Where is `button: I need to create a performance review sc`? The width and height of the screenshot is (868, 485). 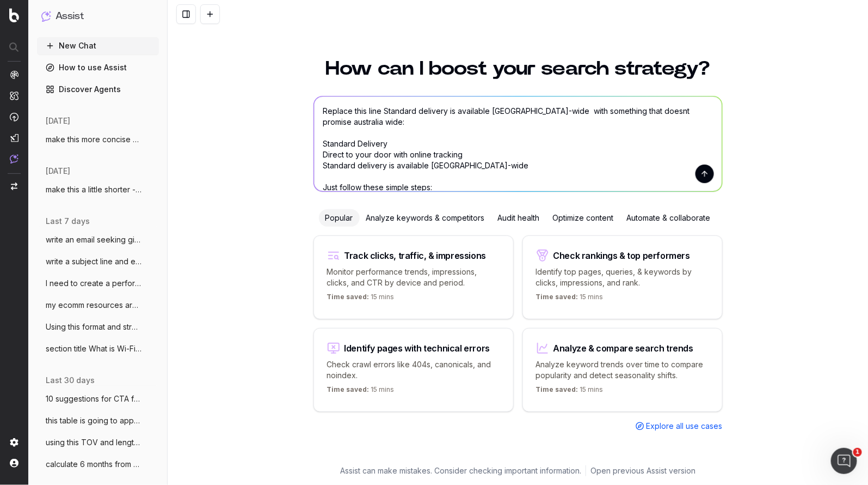 button: I need to create a performance review sc is located at coordinates (98, 283).